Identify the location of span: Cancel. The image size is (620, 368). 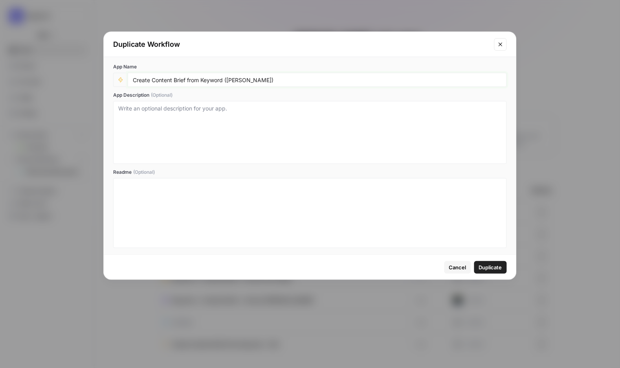
(458, 267).